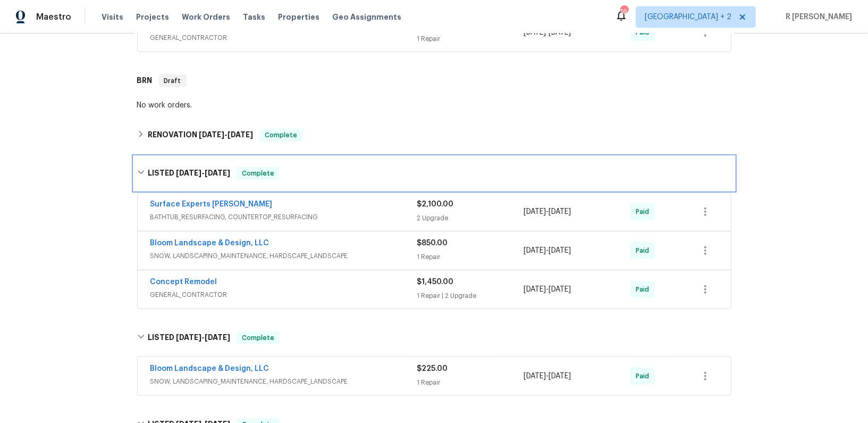  What do you see at coordinates (152, 17) in the screenshot?
I see `span: Projects` at bounding box center [152, 17].